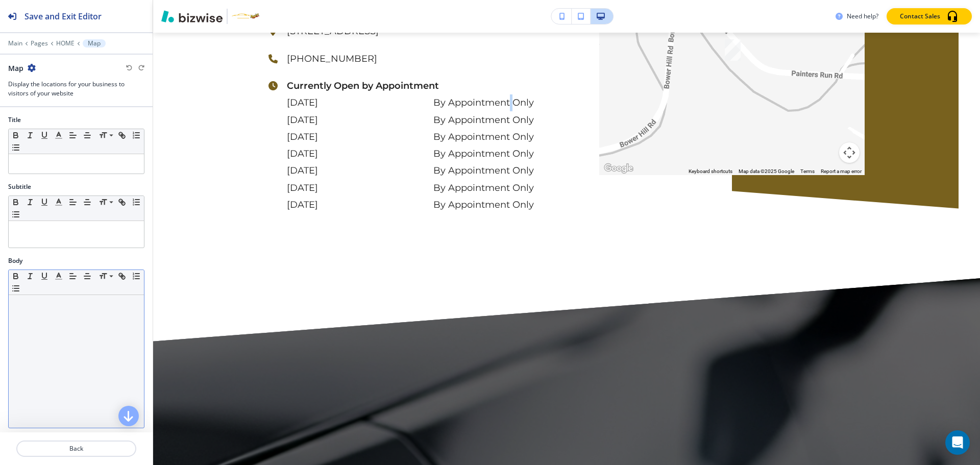 The width and height of the screenshot is (980, 465). Describe the element at coordinates (76, 89) in the screenshot. I see `h3: Display the locations for your business to visitors of your website` at that location.